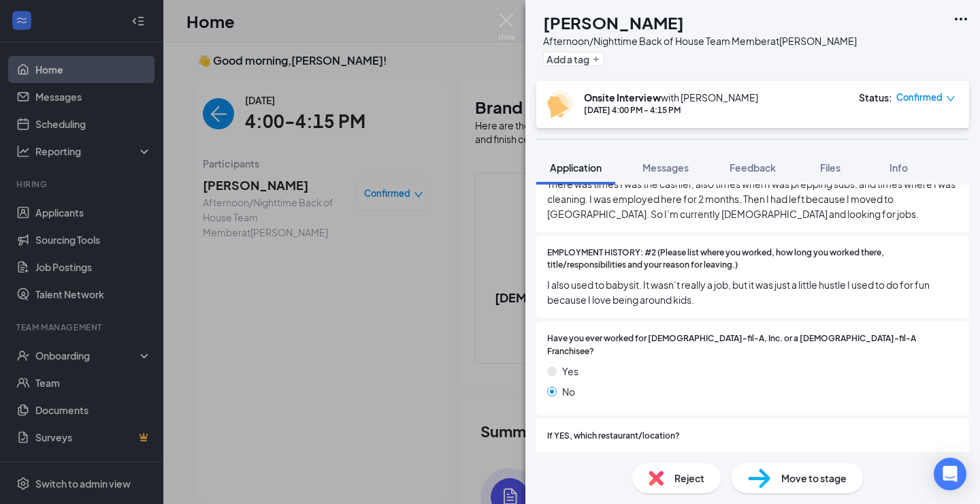 Image resolution: width=980 pixels, height=504 pixels. I want to click on span: Move to stage, so click(814, 478).